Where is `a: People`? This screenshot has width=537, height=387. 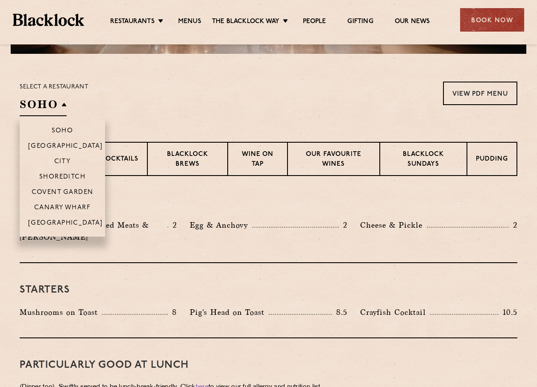
a: People is located at coordinates (315, 22).